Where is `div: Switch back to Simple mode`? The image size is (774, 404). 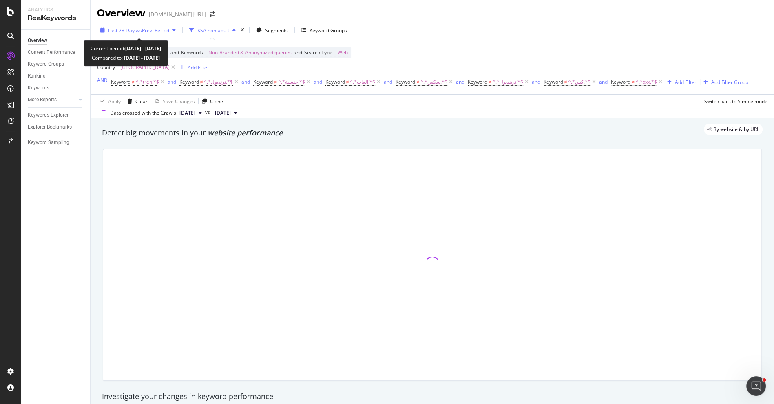 div: Switch back to Simple mode is located at coordinates (736, 101).